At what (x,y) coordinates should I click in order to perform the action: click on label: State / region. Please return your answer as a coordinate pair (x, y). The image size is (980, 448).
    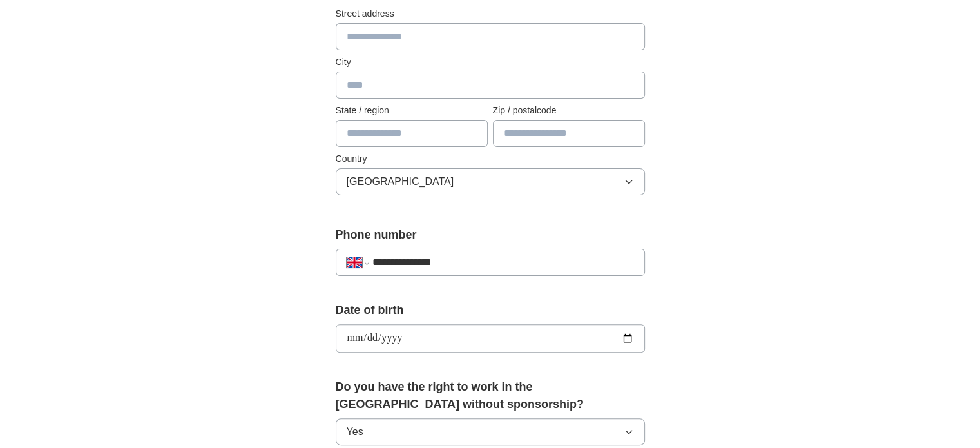
    Looking at the image, I should click on (412, 111).